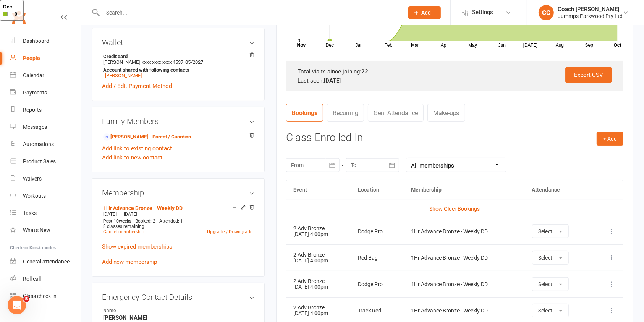 The image size is (644, 322). I want to click on a: Roll call, so click(45, 279).